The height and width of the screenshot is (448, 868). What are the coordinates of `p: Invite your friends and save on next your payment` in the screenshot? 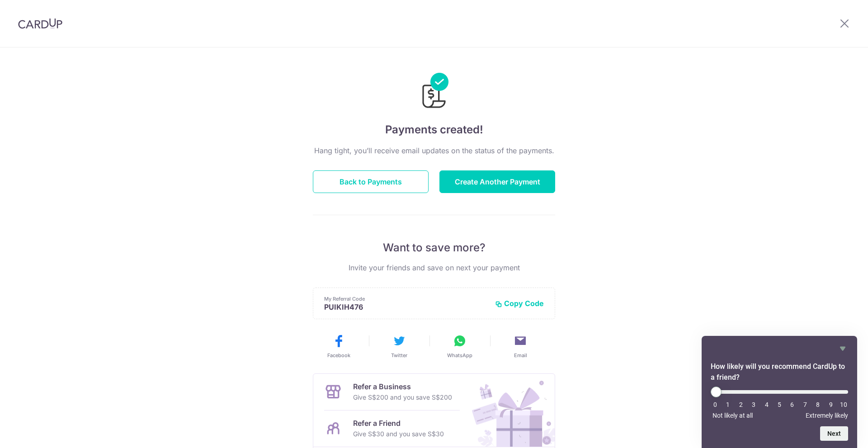 It's located at (434, 268).